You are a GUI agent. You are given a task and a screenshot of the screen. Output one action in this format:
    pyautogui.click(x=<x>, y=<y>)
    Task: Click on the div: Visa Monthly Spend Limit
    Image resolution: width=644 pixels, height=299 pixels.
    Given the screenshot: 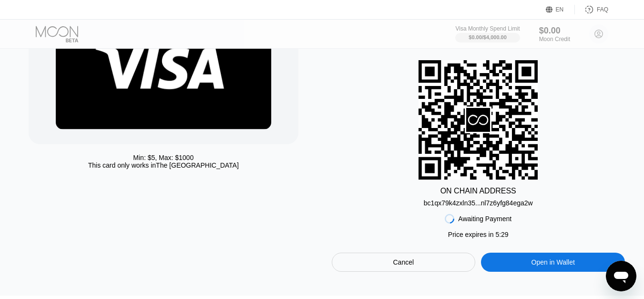 What is the action you would take?
    pyautogui.click(x=488, y=29)
    